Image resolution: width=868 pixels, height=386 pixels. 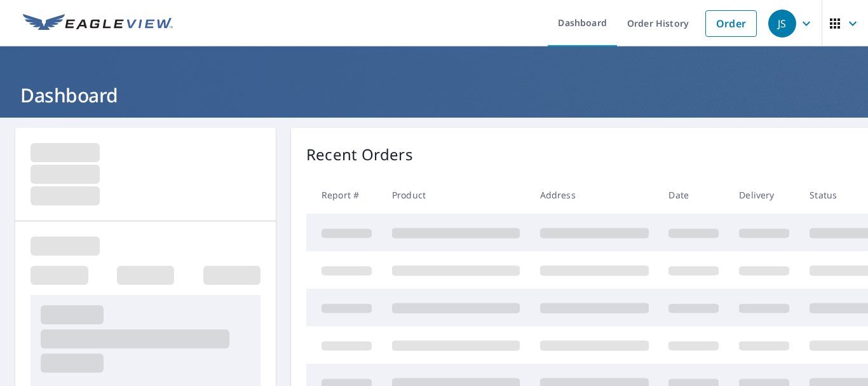 What do you see at coordinates (764, 194) in the screenshot?
I see `th: Delivery` at bounding box center [764, 194].